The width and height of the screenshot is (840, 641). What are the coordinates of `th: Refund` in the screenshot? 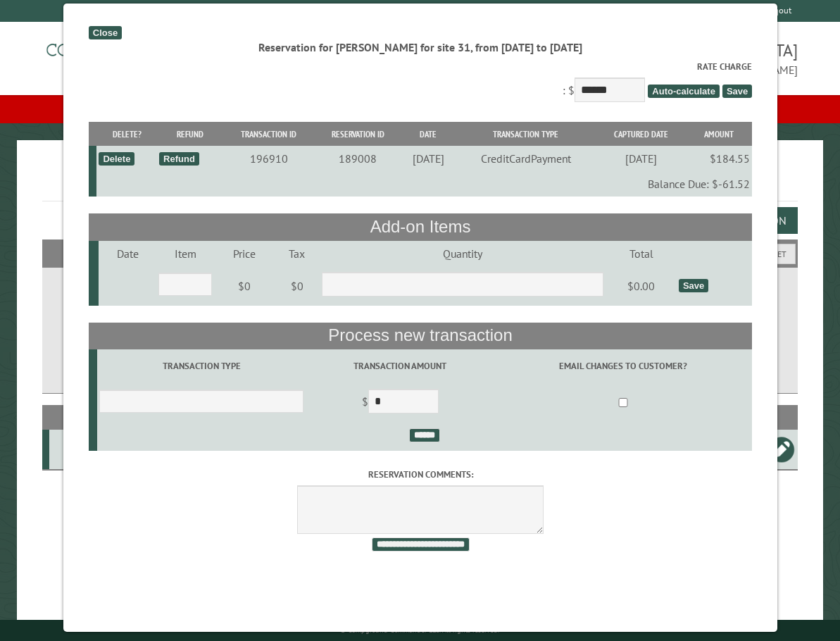 It's located at (189, 134).